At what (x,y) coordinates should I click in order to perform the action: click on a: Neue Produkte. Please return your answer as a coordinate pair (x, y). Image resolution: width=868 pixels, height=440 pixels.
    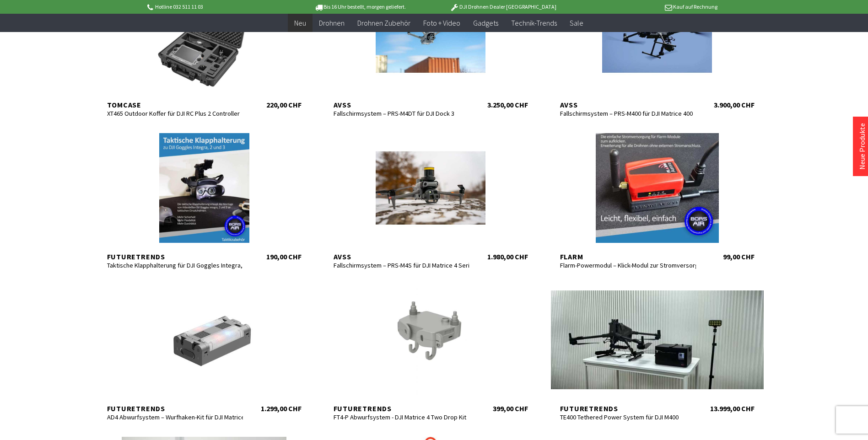
    Looking at the image, I should click on (862, 146).